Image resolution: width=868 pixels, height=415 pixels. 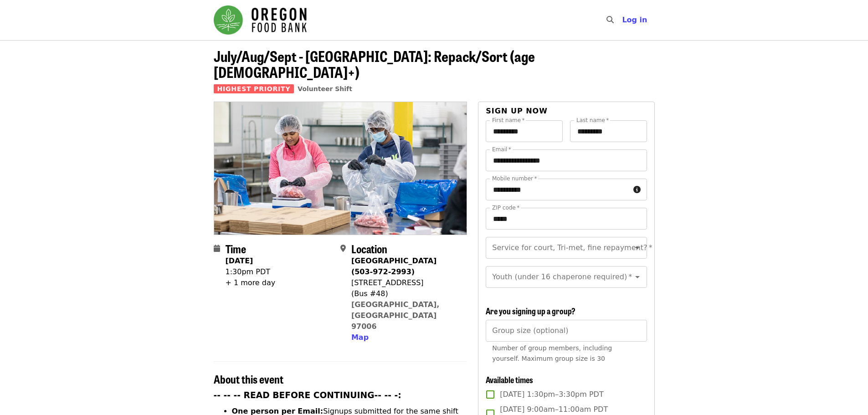 I want to click on label: Last name, so click(x=592, y=120).